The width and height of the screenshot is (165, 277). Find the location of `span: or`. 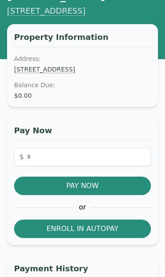

span: or is located at coordinates (82, 208).